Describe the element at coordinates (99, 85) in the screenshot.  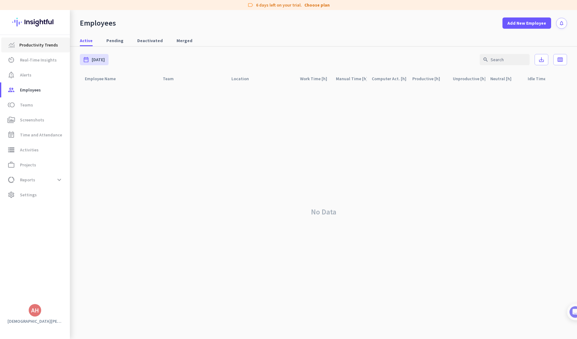
I see `p: About 10 minutes` at that location.